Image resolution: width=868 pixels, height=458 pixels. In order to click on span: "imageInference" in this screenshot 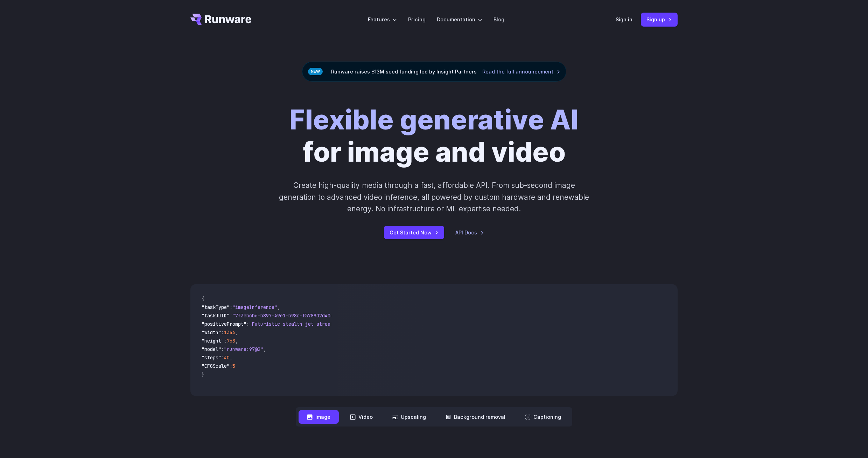, I will do `click(255, 308)`.